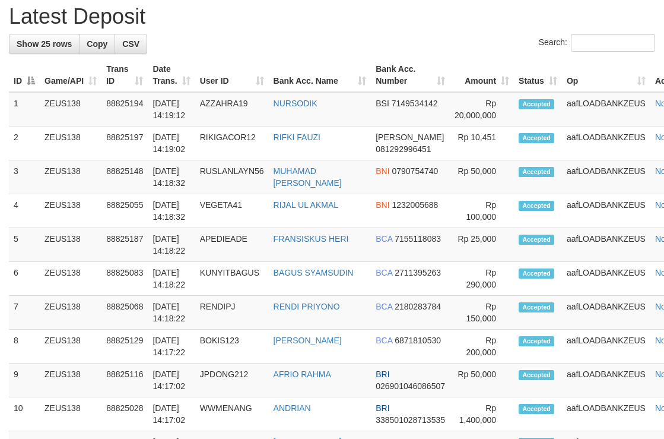 The width and height of the screenshot is (664, 439). What do you see at coordinates (382, 103) in the screenshot?
I see `span: BSI` at bounding box center [382, 103].